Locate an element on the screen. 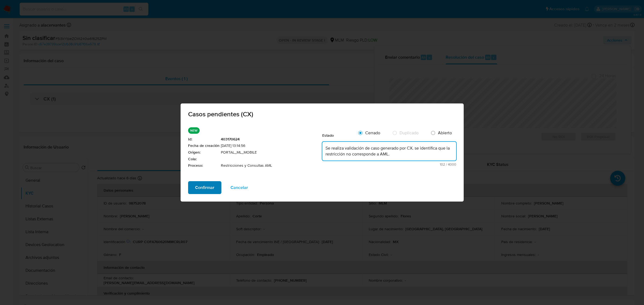 Image resolution: width=644 pixels, height=305 pixels. span: PORTAL_ML_MOBILE is located at coordinates (272, 153).